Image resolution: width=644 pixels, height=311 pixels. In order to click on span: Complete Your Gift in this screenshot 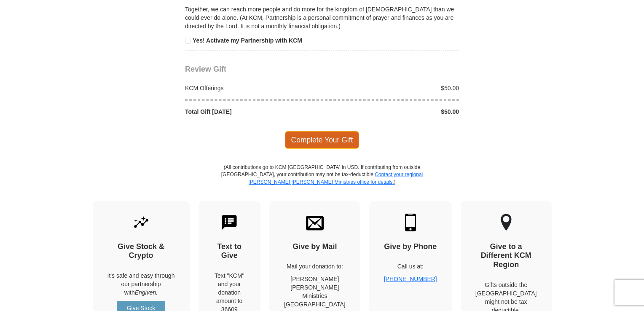, I will do `click(322, 140)`.